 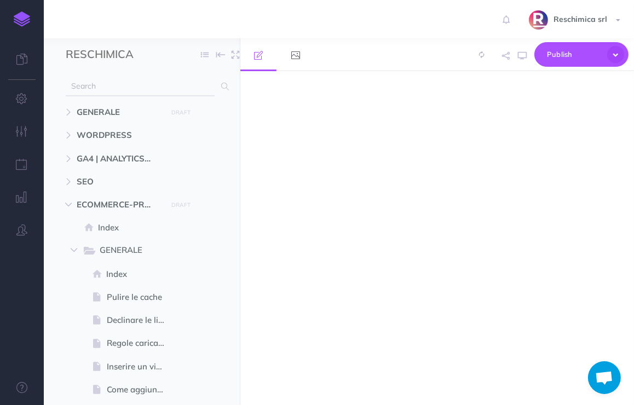 I want to click on span: SEO, so click(x=118, y=182).